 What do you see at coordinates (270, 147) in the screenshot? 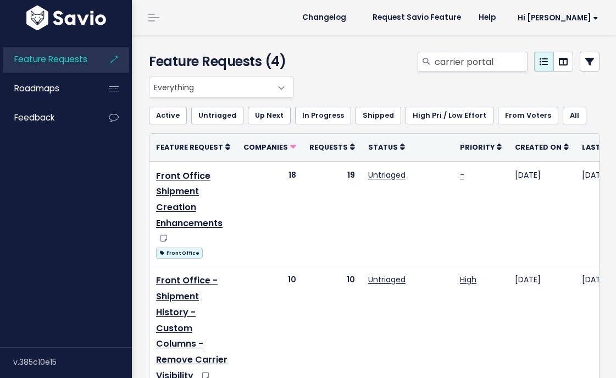
I see `a: Companies` at bounding box center [270, 147].